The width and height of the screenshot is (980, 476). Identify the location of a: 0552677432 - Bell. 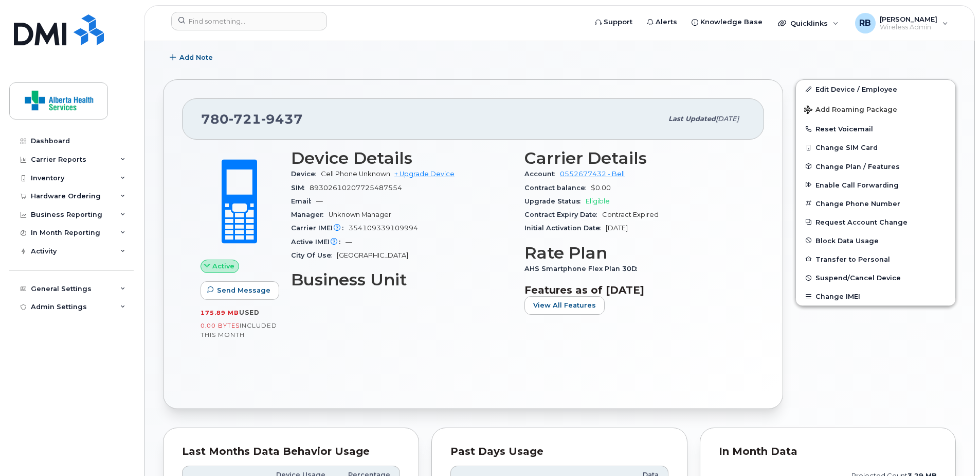
(593, 173).